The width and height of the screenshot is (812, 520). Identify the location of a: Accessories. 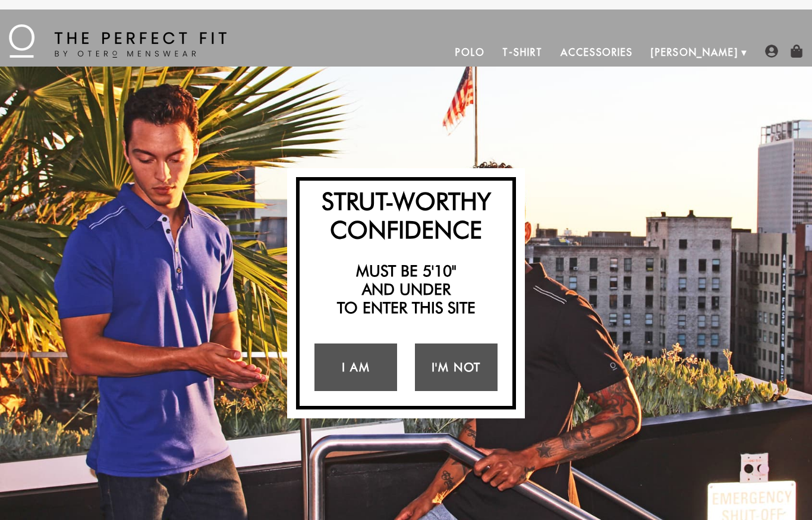
(596, 53).